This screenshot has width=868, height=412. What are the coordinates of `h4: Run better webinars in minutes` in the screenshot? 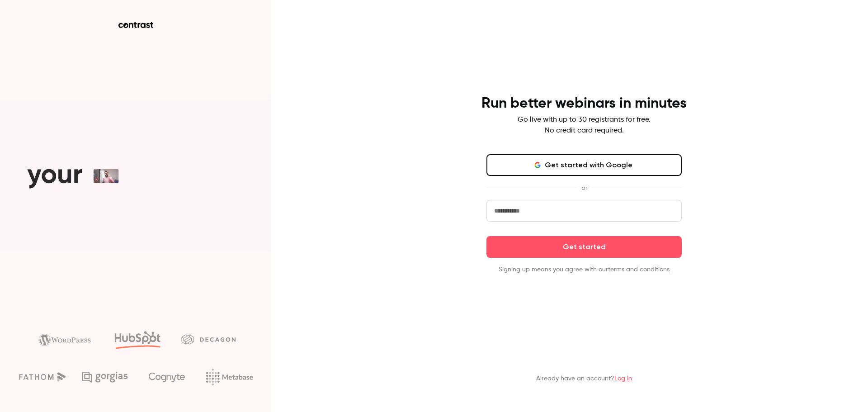 It's located at (584, 103).